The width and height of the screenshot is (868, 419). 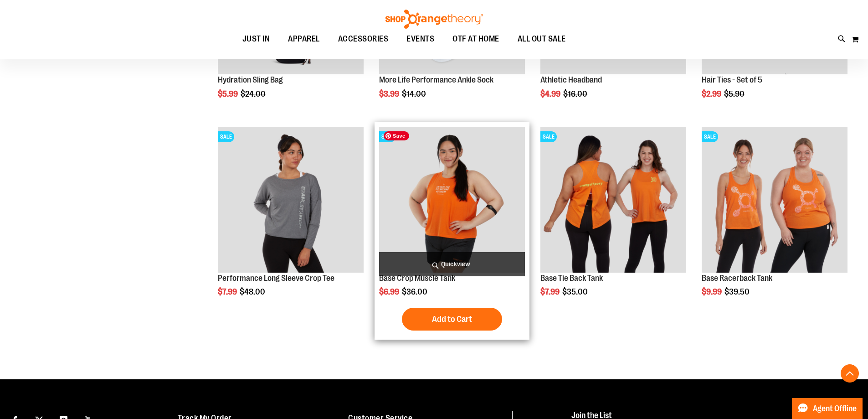 What do you see at coordinates (850, 373) in the screenshot?
I see `button: Back To Top` at bounding box center [850, 373].